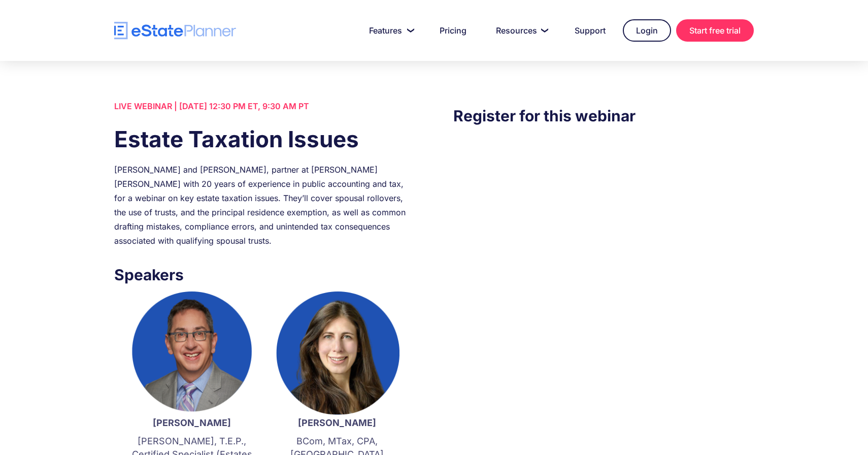 This screenshot has width=868, height=455. I want to click on a: Support, so click(590, 31).